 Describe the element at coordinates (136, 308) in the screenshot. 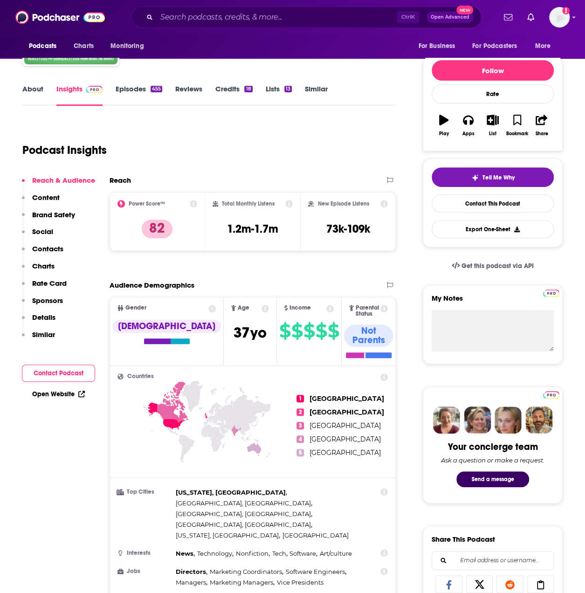

I see `span: Gender` at that location.